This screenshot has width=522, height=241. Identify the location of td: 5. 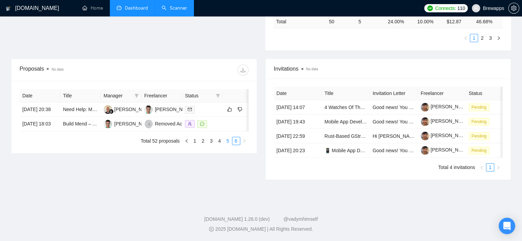
(370, 21).